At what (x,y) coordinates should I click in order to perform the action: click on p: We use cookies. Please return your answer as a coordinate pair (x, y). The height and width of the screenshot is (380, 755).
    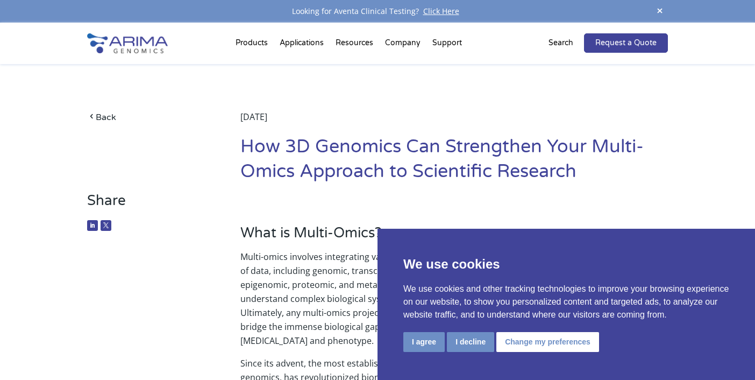
    Looking at the image, I should click on (566, 264).